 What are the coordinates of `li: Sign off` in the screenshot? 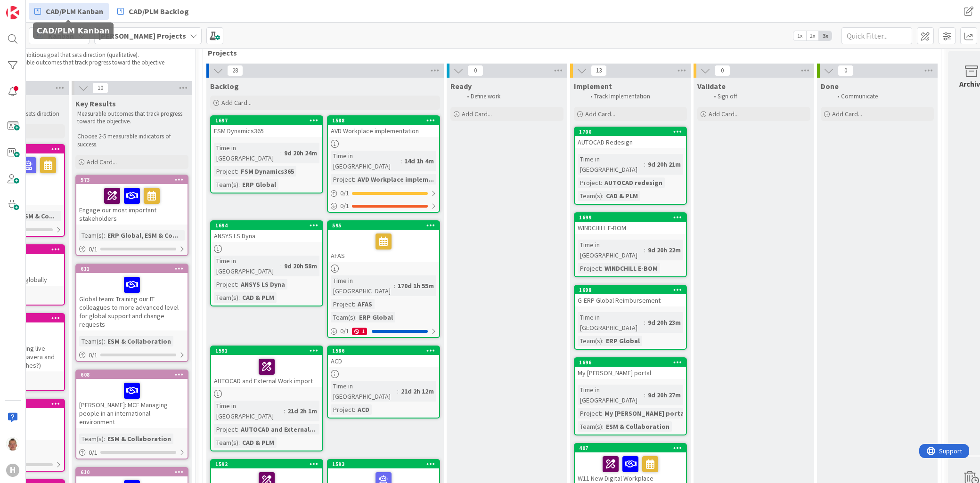 It's located at (759, 96).